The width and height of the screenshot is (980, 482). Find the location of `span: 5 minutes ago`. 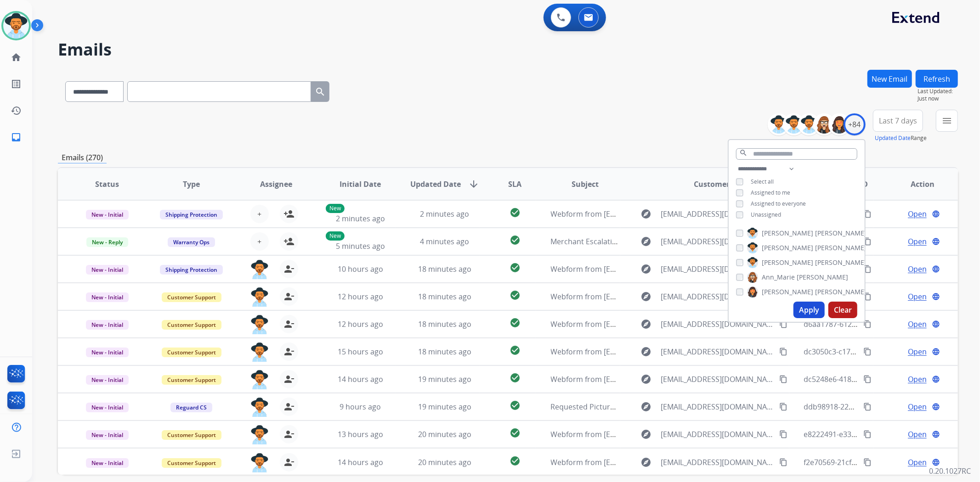

span: 5 minutes ago is located at coordinates (361, 246).